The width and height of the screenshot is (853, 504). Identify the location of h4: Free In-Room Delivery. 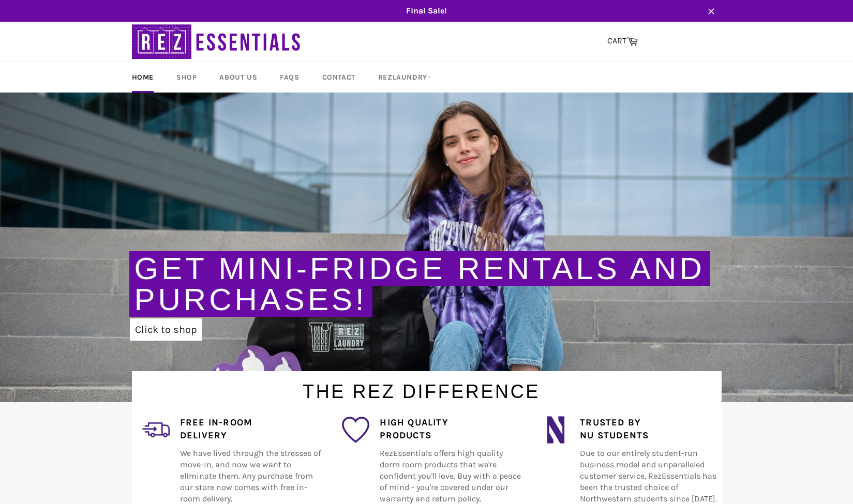
(250, 429).